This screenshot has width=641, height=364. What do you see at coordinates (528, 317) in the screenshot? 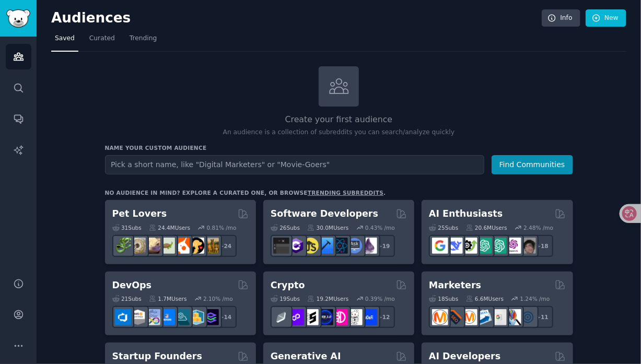
I see `img: OnlineMarketing` at bounding box center [528, 317].